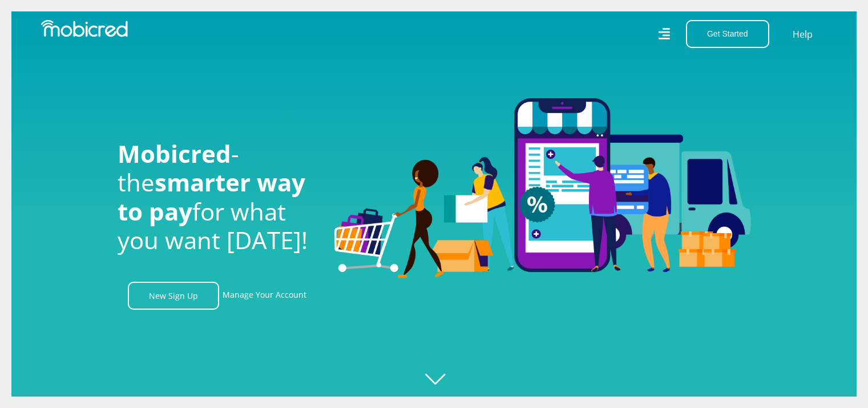  Describe the element at coordinates (802, 34) in the screenshot. I see `a: Help` at that location.